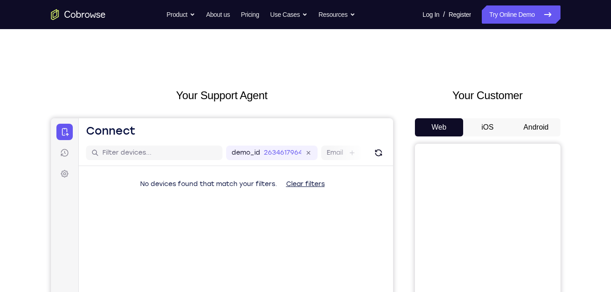 Image resolution: width=611 pixels, height=292 pixels. What do you see at coordinates (14, 35) in the screenshot?
I see `a: Sessions` at bounding box center [14, 35].